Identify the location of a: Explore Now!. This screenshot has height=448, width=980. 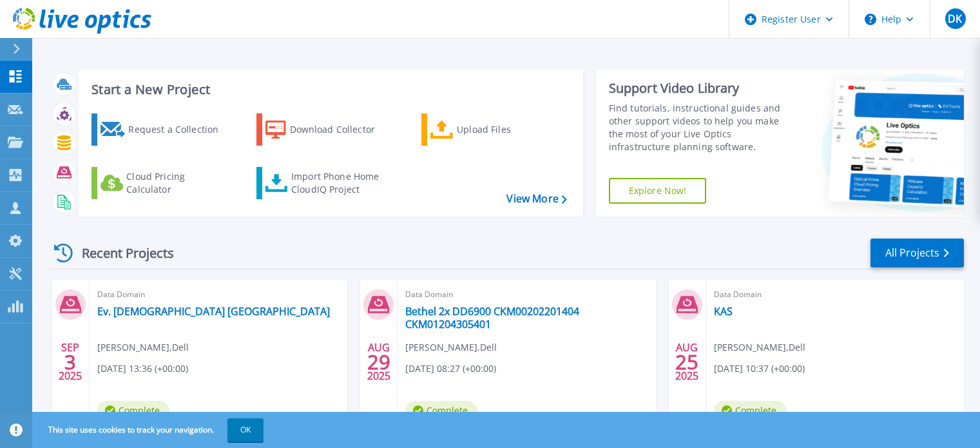
(658, 191).